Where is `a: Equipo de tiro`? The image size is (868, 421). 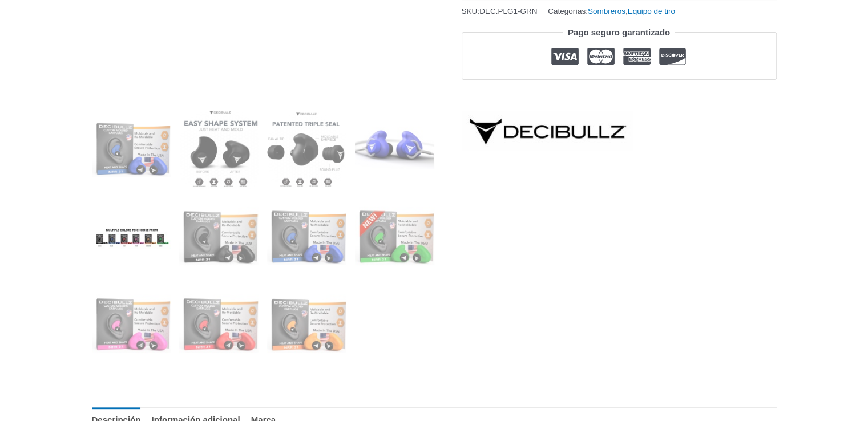
a: Equipo de tiro is located at coordinates (651, 11).